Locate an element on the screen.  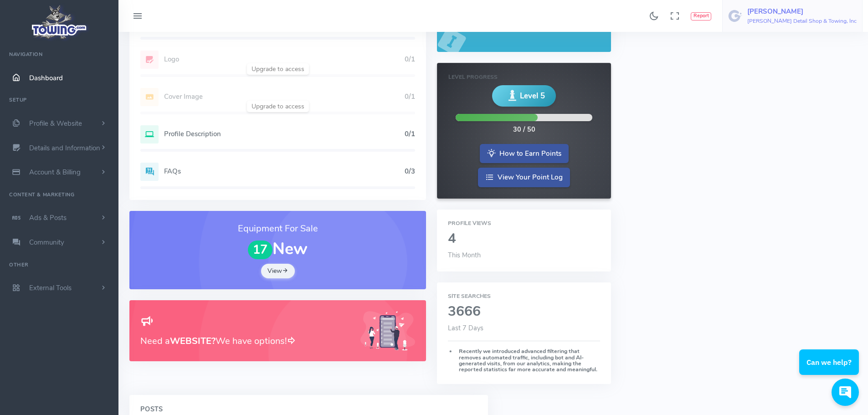
h2: 3666 is located at coordinates (523, 312).